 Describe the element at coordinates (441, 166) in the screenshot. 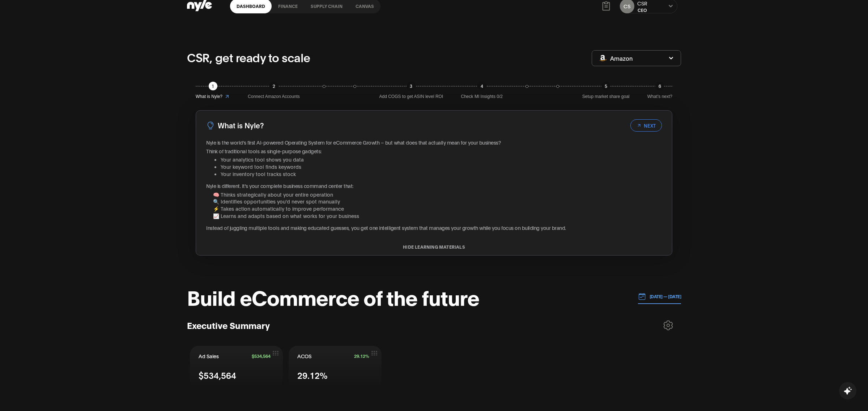

I see `li: Your keyword tool finds keywords` at that location.